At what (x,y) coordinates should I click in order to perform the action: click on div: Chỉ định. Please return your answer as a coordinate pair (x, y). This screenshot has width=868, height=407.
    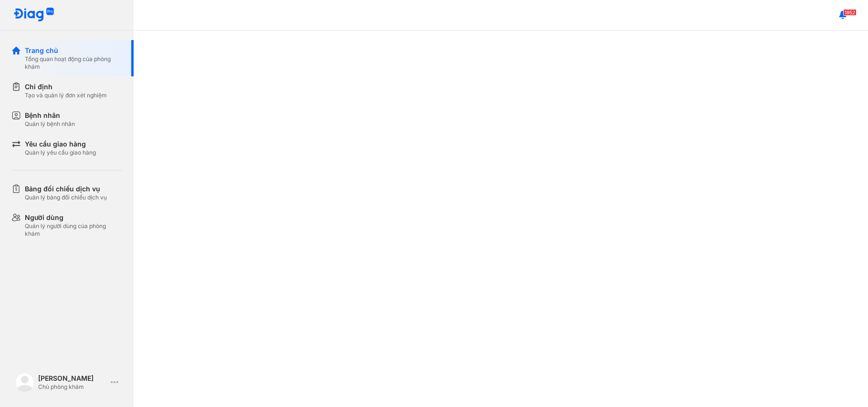
    Looking at the image, I should click on (66, 87).